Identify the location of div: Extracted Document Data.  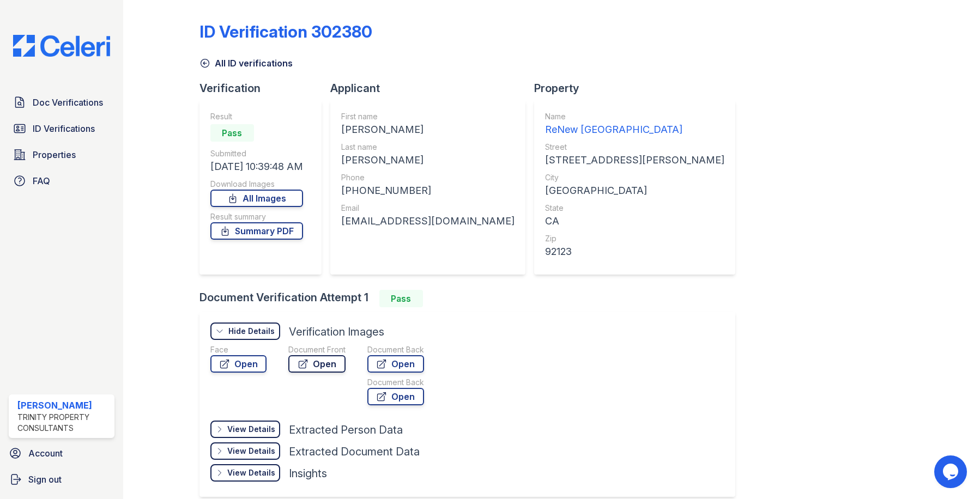
(354, 452).